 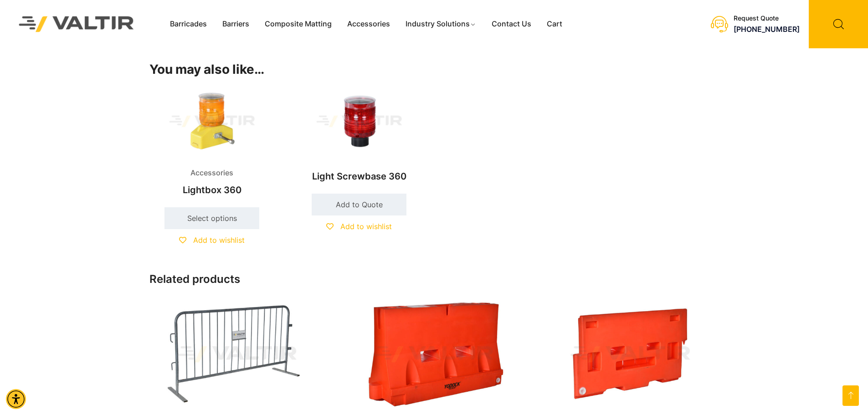 I want to click on a: Select options for “Lightbox 360”, so click(x=212, y=218).